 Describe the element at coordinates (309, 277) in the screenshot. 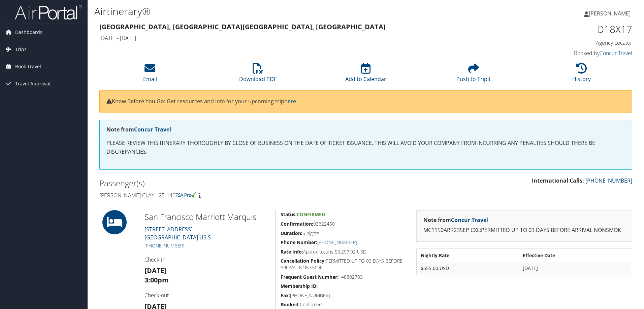

I see `strong: Frequent Guest Number:` at that location.